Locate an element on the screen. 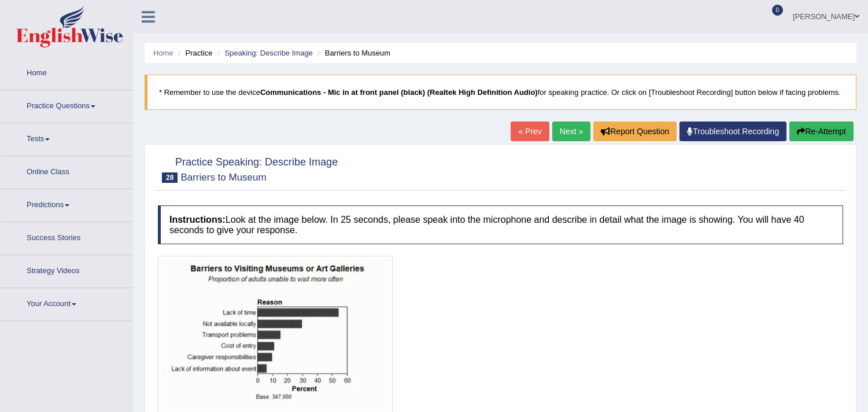 The image size is (868, 412). li: Barriers to Museum is located at coordinates (352, 52).